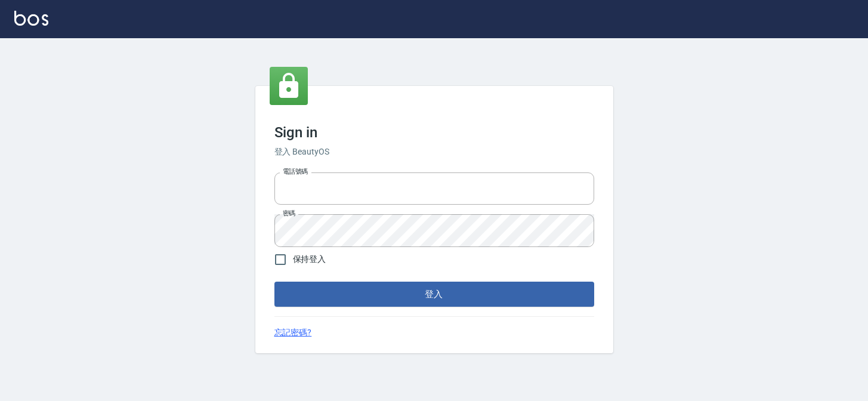  I want to click on label: 電話號碼, so click(296, 172).